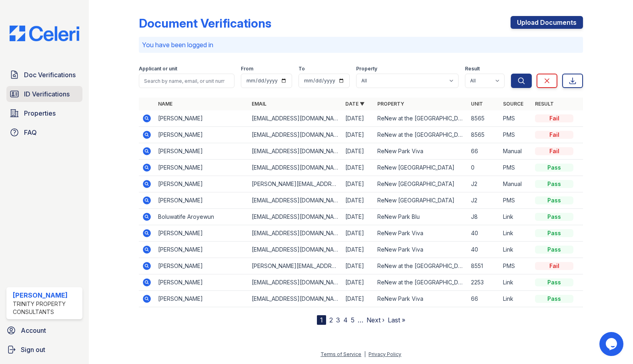  I want to click on a: Email, so click(259, 104).